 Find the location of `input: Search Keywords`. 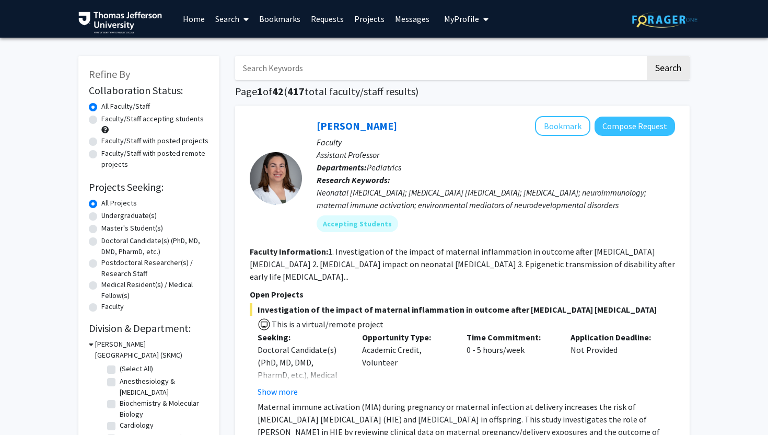

input: Search Keywords is located at coordinates (440, 68).